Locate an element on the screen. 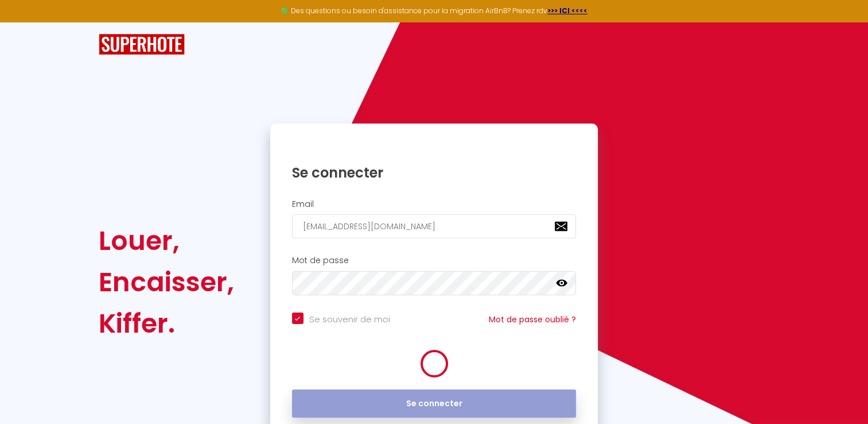 Image resolution: width=868 pixels, height=424 pixels. h1: Se connecter is located at coordinates (434, 172).